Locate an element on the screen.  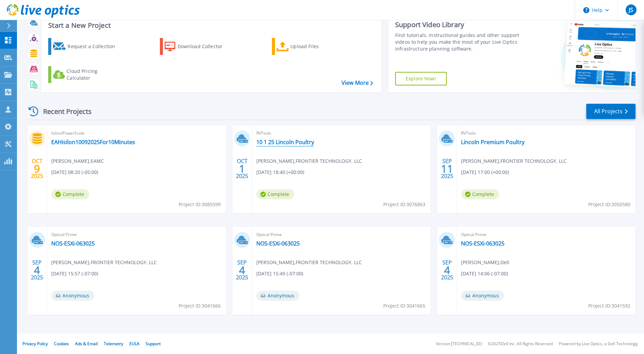
li: Powered by Live Optics, a Dell Technology is located at coordinates (598, 344).